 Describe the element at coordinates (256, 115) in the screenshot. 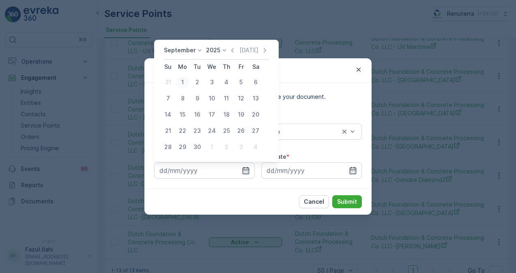

I see `div: 20` at that location.